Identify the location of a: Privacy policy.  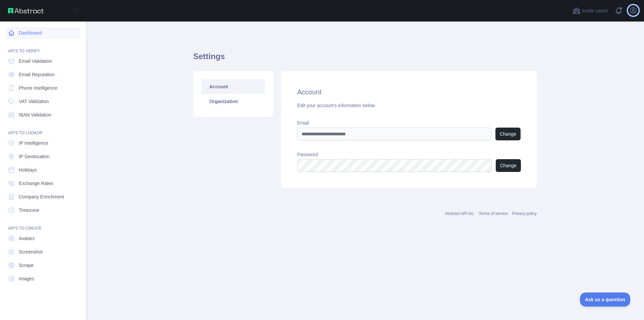
(524, 214).